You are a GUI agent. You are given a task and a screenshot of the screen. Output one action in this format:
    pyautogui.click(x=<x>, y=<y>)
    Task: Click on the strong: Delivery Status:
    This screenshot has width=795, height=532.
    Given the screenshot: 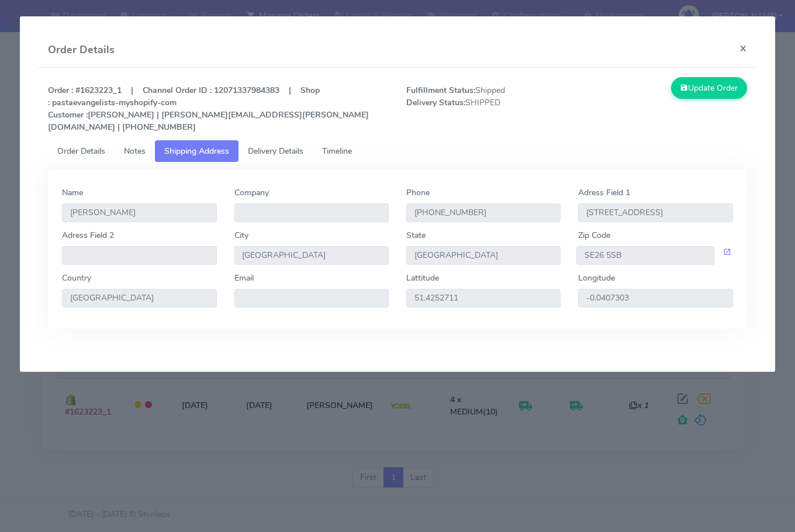 What is the action you would take?
    pyautogui.click(x=436, y=102)
    